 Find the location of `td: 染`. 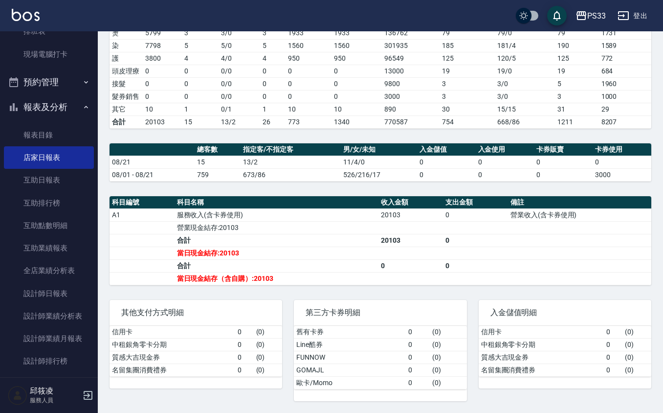

td: 染 is located at coordinates (126, 45).